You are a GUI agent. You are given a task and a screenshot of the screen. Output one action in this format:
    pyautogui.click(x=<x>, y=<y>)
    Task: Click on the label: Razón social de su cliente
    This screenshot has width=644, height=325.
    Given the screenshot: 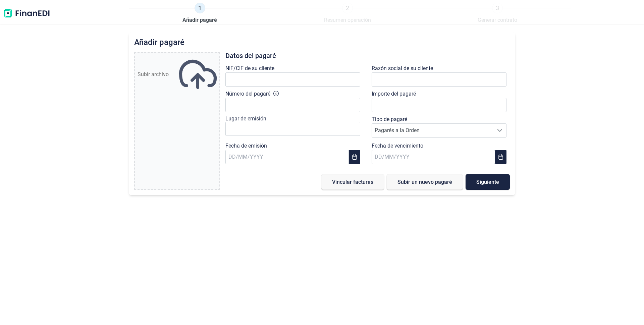 What is the action you would take?
    pyautogui.click(x=402, y=68)
    